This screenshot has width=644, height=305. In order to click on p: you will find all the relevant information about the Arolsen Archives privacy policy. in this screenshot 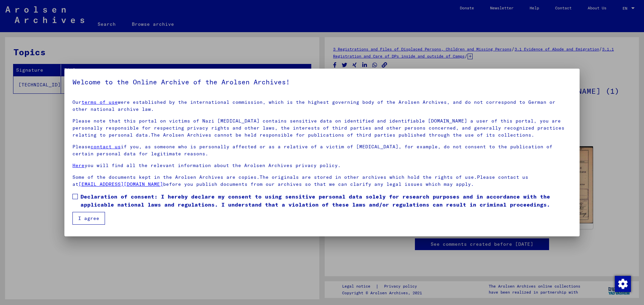, I will do `click(322, 165)`.